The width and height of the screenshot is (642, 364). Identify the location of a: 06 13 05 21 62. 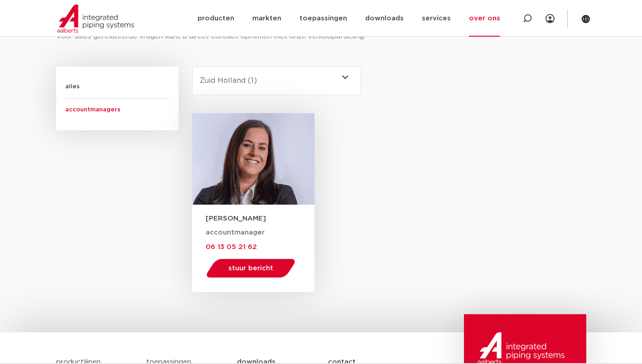
(231, 247).